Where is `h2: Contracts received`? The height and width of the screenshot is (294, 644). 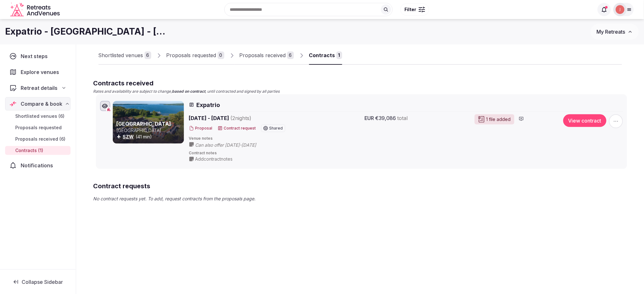
h2: Contracts received is located at coordinates (360, 83).